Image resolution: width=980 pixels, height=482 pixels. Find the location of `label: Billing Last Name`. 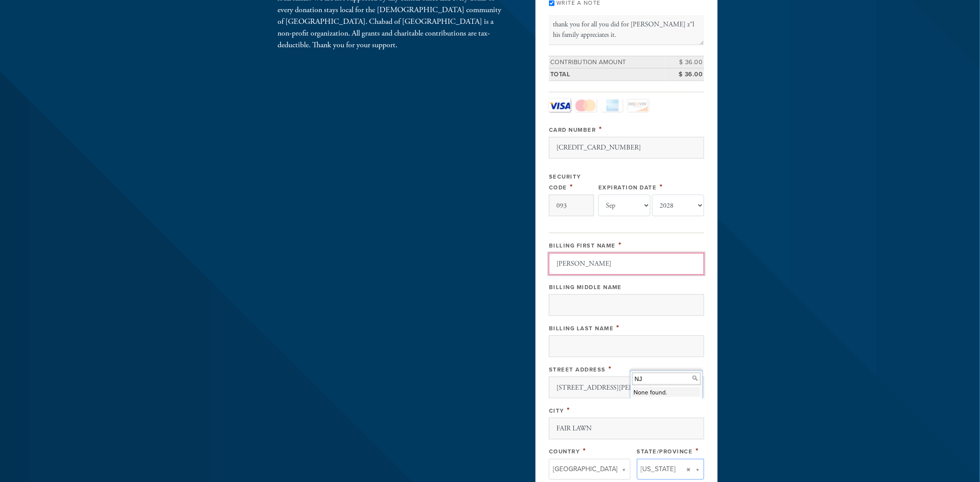

label: Billing Last Name is located at coordinates (581, 328).